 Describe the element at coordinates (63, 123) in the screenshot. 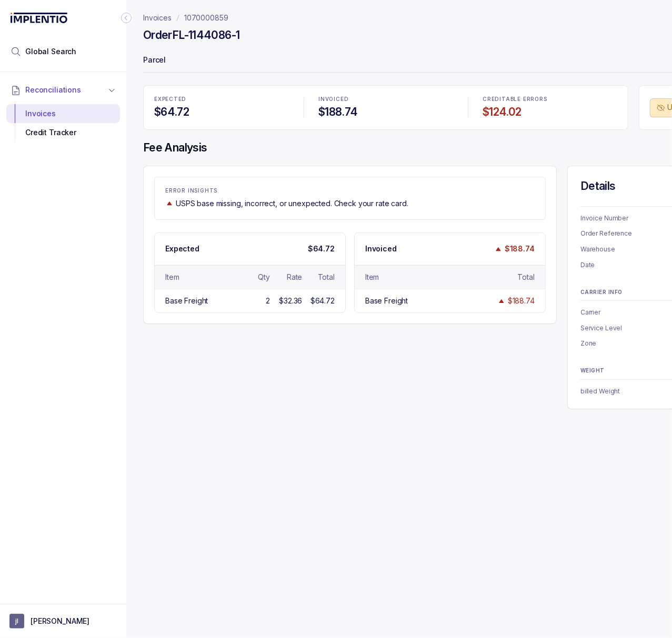

I see `div: Reconciliations` at that location.